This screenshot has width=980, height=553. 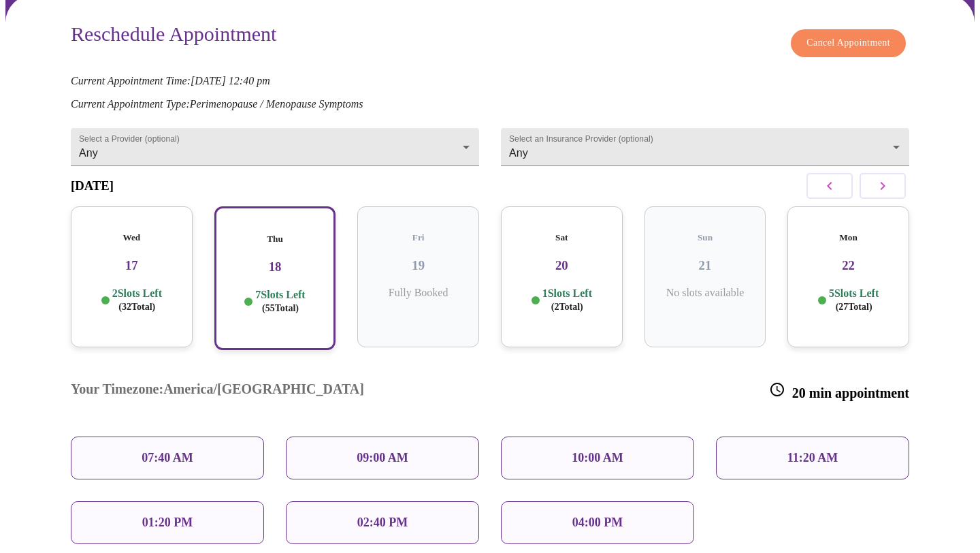 I want to click on h5: Fri, so click(x=418, y=237).